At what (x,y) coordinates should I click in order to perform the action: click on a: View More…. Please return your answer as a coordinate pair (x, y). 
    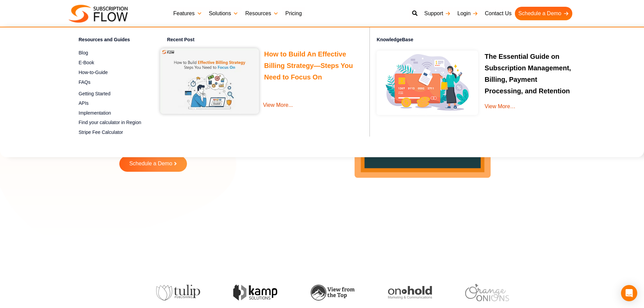
    Looking at the image, I should click on (500, 106).